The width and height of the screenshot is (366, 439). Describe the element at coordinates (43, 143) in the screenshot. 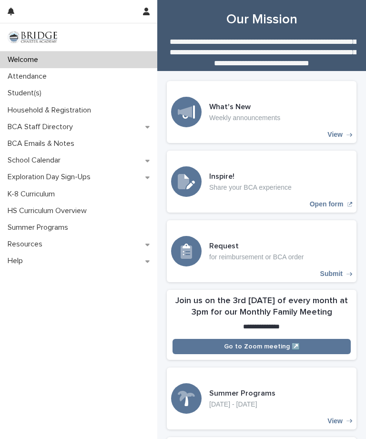

I see `p: BCA Emails & Notes` at that location.